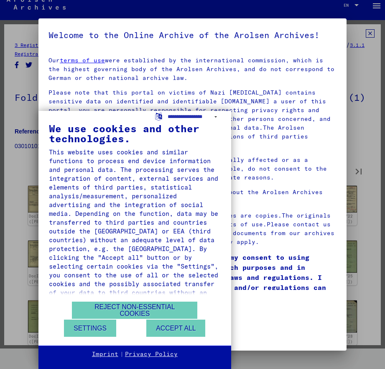 The width and height of the screenshot is (385, 369). Describe the element at coordinates (151, 354) in the screenshot. I see `a: Privacy Policy` at that location.